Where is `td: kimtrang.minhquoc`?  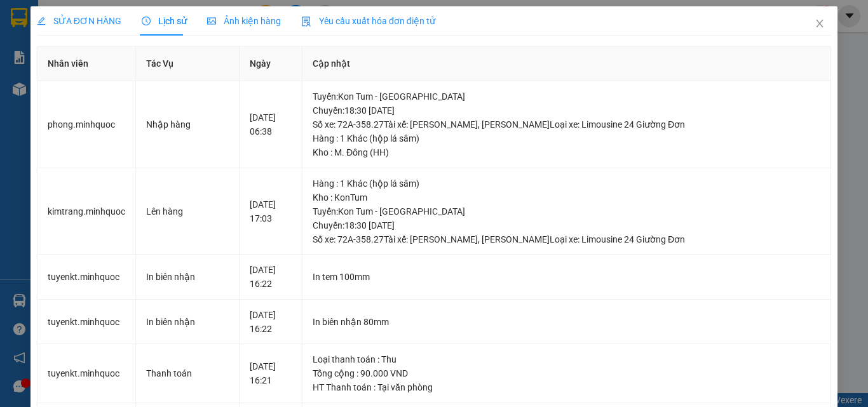
td: kimtrang.minhquoc is located at coordinates (86, 212).